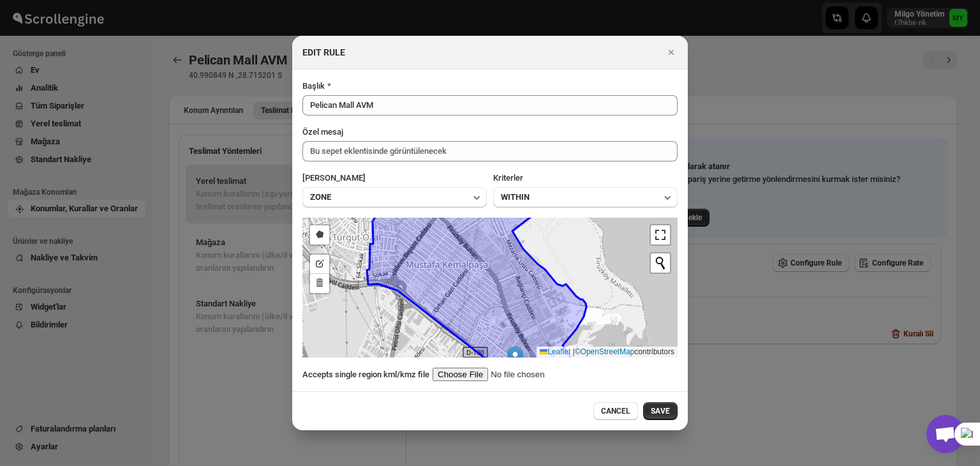 The image size is (980, 466). What do you see at coordinates (320, 264) in the screenshot?
I see `a: Edit layers` at bounding box center [320, 264].